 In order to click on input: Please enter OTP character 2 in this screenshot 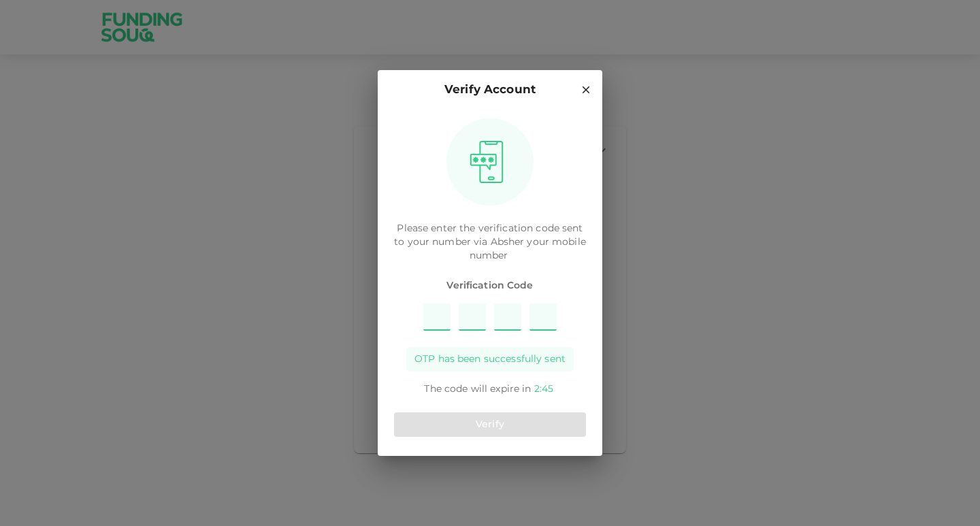, I will do `click(472, 317)`.